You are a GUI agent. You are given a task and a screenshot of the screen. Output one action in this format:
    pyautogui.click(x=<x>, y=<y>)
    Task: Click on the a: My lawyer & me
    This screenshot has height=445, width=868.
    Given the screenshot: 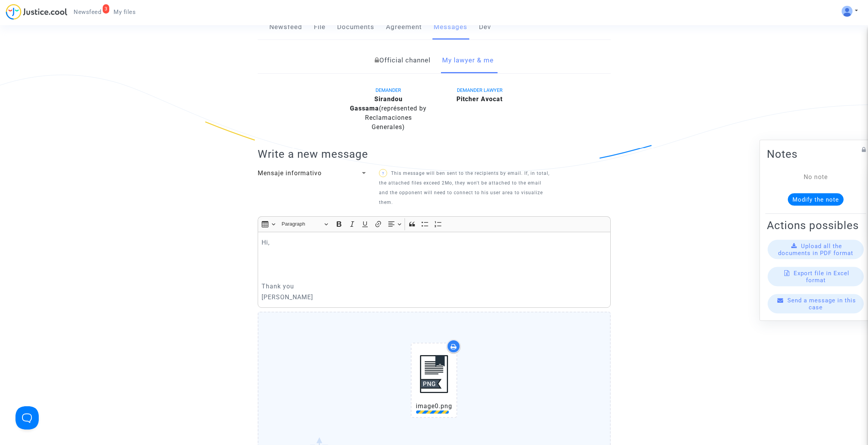 What is the action you would take?
    pyautogui.click(x=468, y=60)
    